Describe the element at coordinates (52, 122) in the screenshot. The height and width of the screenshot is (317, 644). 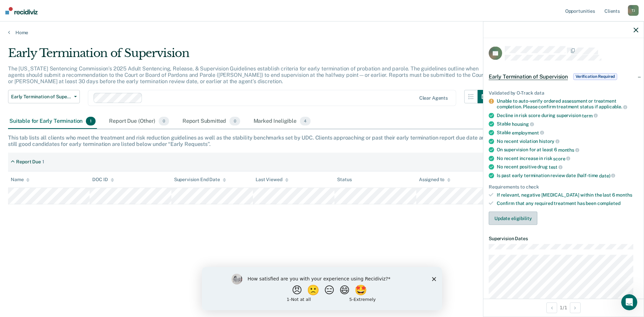
I see `div: Suitable for Early Termination` at that location.